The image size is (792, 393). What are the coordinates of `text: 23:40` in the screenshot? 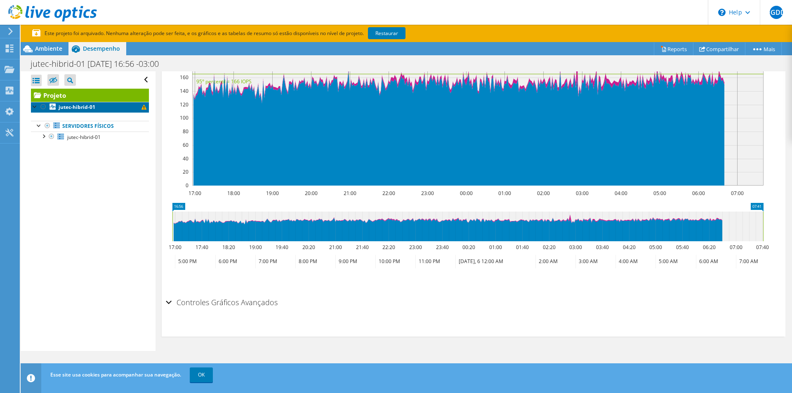 It's located at (442, 247).